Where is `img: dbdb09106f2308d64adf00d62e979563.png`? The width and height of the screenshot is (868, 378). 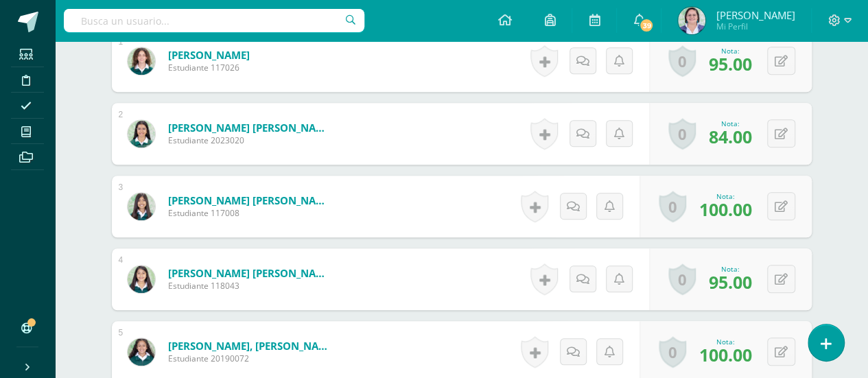 img: dbdb09106f2308d64adf00d62e979563.png is located at coordinates (142, 134).